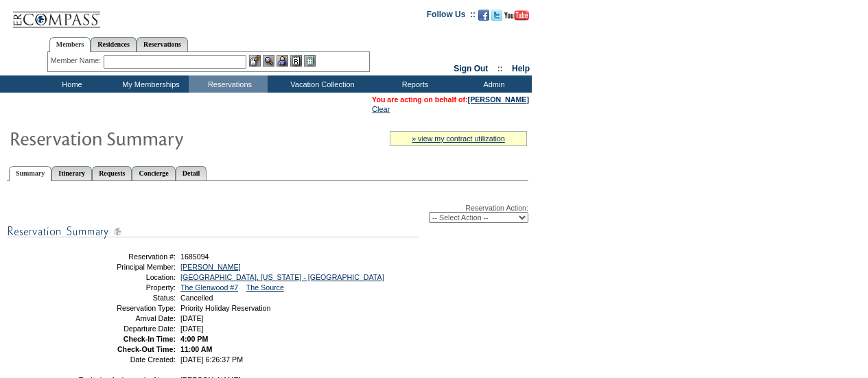  I want to click on img: Follow us on Twitter, so click(497, 15).